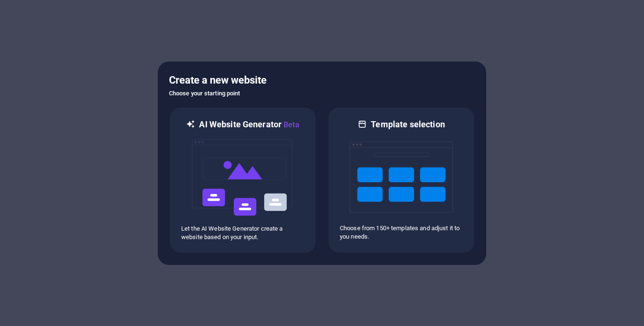 Image resolution: width=644 pixels, height=326 pixels. I want to click on div: Template selectionChoose from 150+ templates and adjust it to you needs., so click(401, 180).